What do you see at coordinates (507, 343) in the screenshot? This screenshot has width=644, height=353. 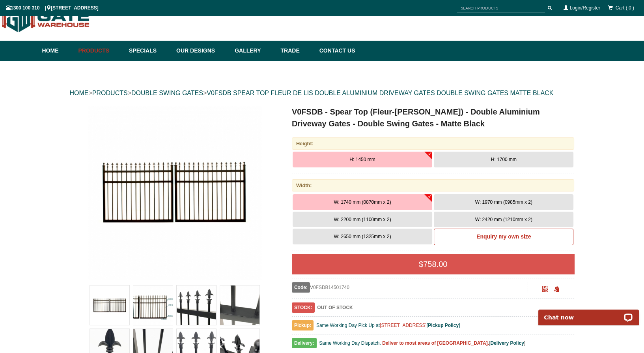 I see `a: Delivery Policy` at bounding box center [507, 343].